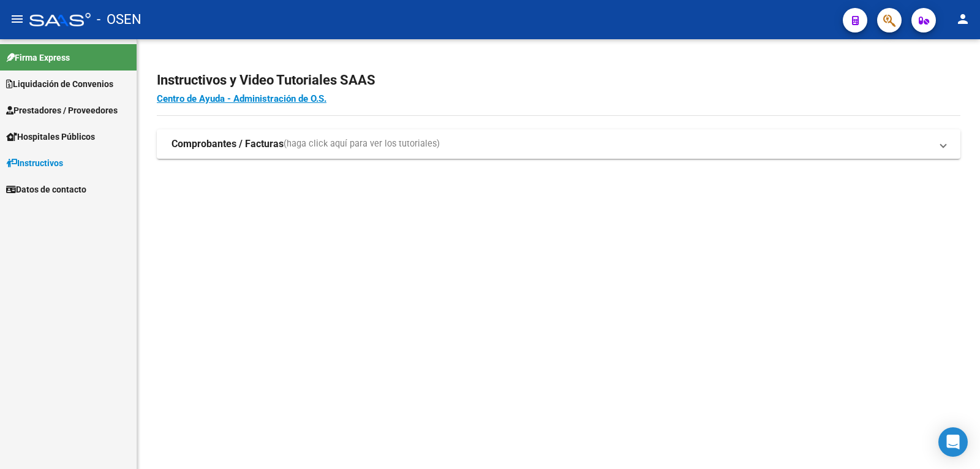  Describe the element at coordinates (953, 442) in the screenshot. I see `div: Open Intercom Messenger` at that location.